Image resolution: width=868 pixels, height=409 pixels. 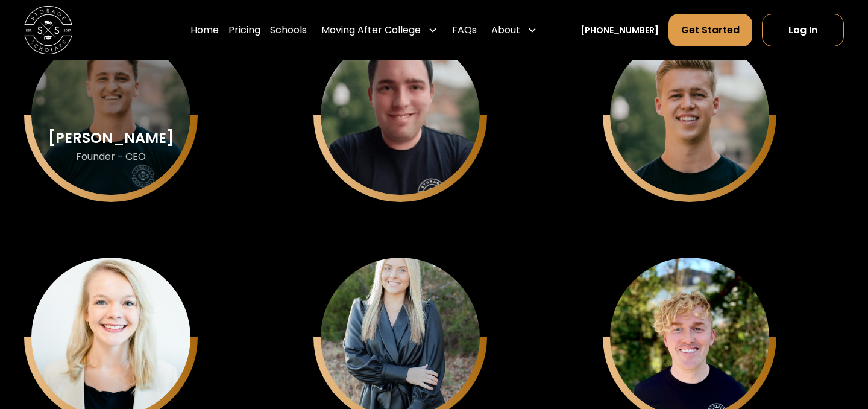 I want to click on a: Pricing, so click(x=244, y=30).